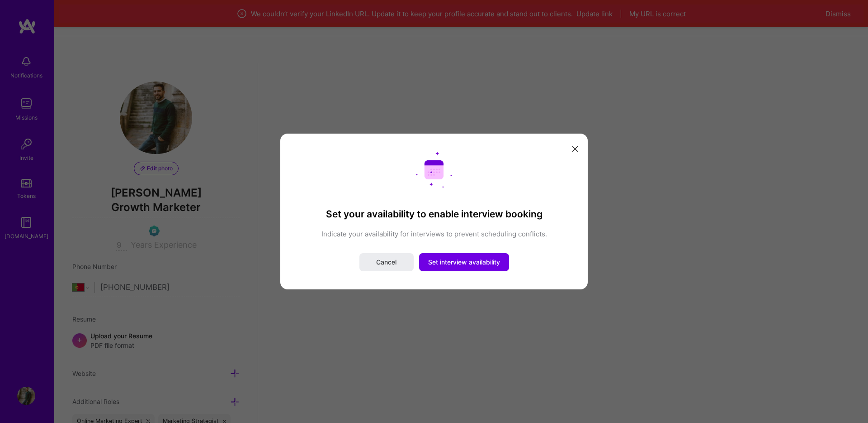 The image size is (868, 423). I want to click on button: Set interview availability, so click(464, 262).